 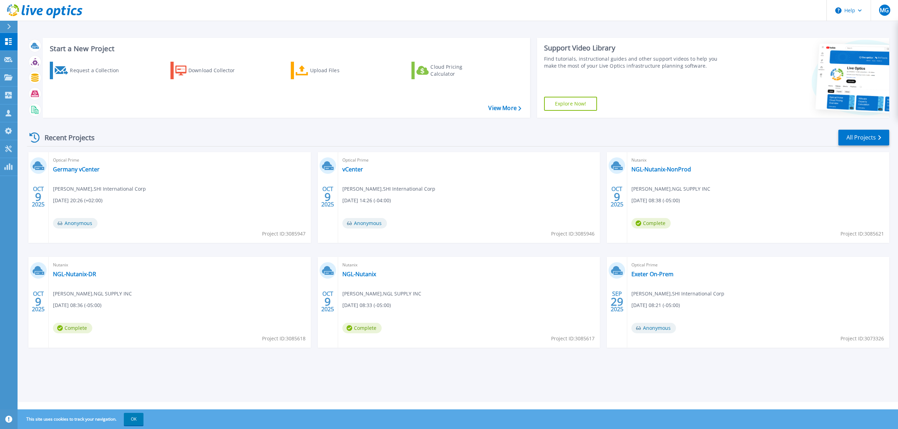 What do you see at coordinates (450, 70) in the screenshot?
I see `a: Cloud Pricing Calculator` at bounding box center [450, 70].